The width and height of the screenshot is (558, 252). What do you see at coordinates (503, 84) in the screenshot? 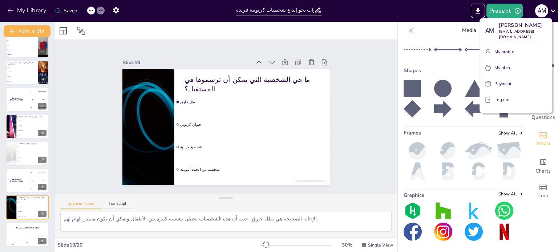
I see `p: Payment` at bounding box center [503, 84].